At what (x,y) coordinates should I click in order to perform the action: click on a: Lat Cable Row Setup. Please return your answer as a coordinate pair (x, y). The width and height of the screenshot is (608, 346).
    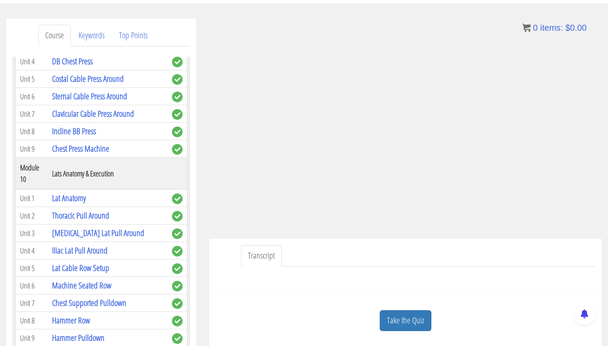
    Looking at the image, I should click on (81, 268).